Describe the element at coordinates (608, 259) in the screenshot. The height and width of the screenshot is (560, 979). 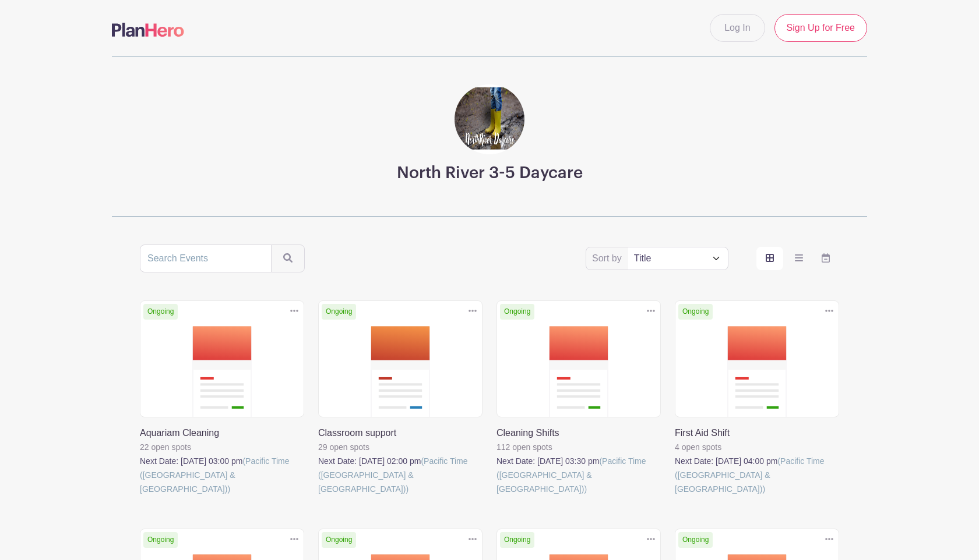
I see `label: Sort by` at that location.